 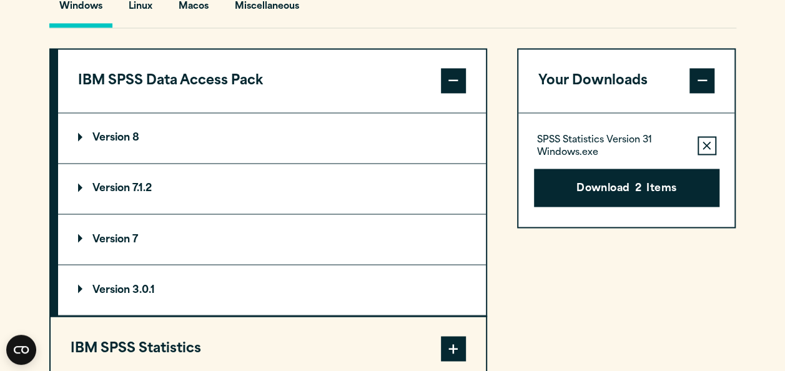 I want to click on button: Open CMP widget, so click(x=21, y=350).